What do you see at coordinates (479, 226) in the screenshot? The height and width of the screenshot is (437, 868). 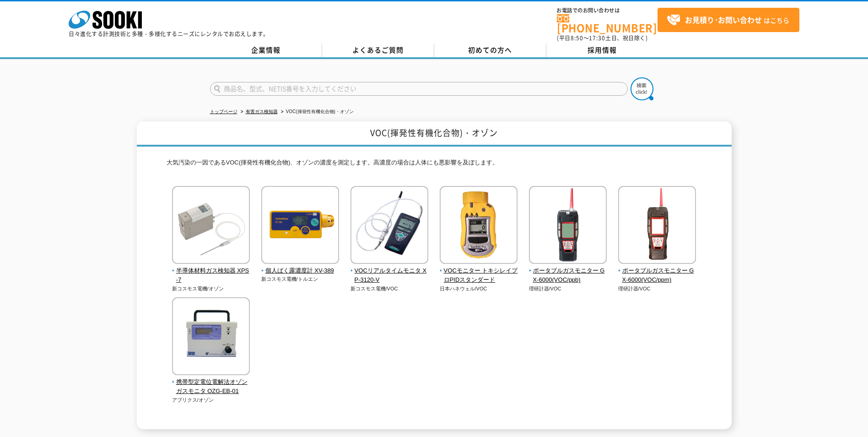 I see `img: VOCモニター トキシレイプロPIDスタンダード` at bounding box center [479, 226].